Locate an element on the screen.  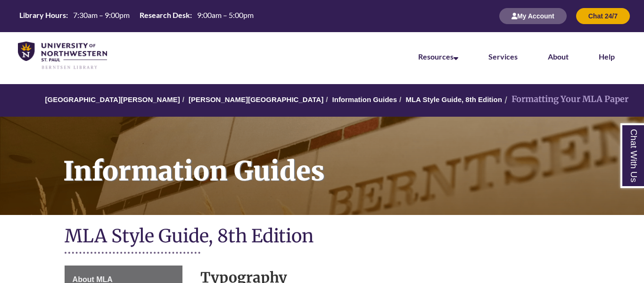
a: Information Guides is located at coordinates (365, 99).